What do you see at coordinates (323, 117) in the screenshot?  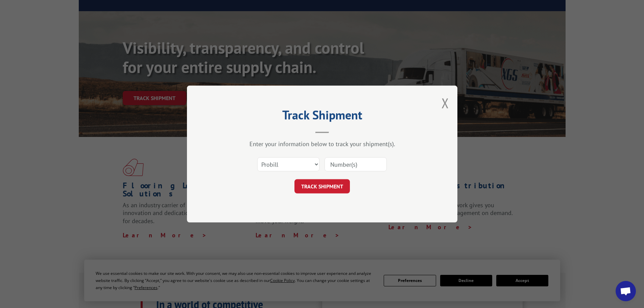 I see `h2: Track Shipment` at bounding box center [323, 117].